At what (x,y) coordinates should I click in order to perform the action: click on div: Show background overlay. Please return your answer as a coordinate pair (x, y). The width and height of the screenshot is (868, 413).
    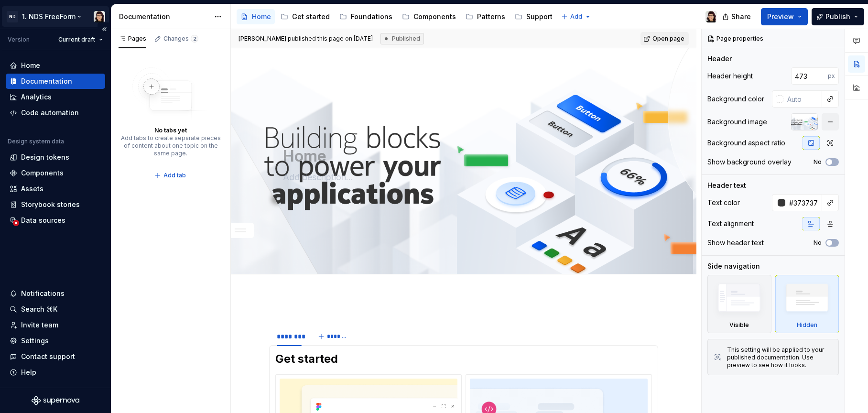
    Looking at the image, I should click on (749, 162).